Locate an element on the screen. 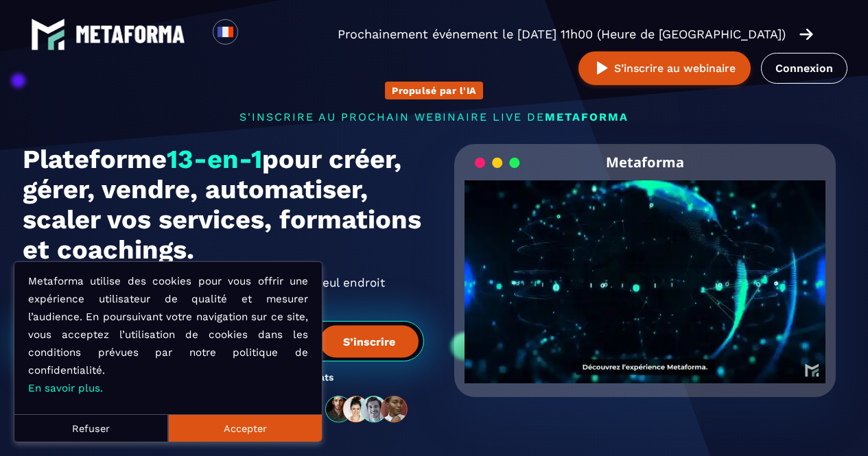 The height and width of the screenshot is (456, 868). button: Refuser is located at coordinates (91, 428).